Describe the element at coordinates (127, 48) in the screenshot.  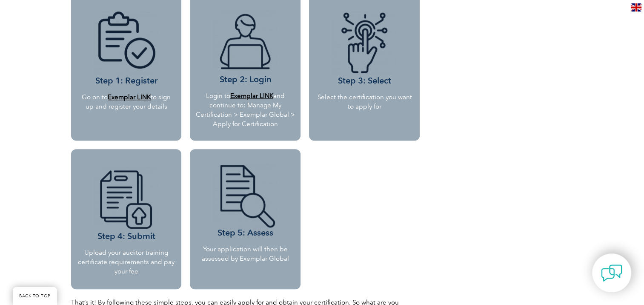
I see `h3: Step 1: Register` at that location.